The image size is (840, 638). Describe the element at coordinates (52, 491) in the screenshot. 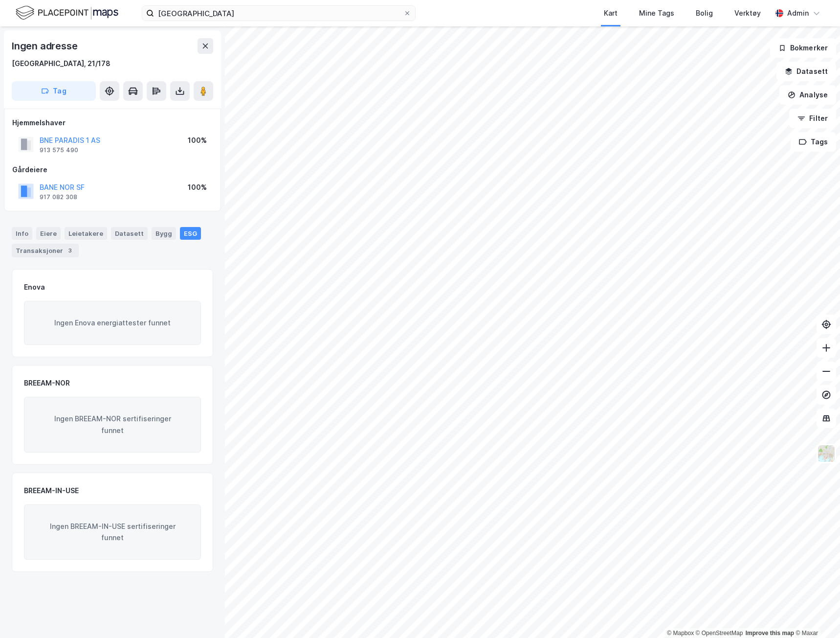

I see `div: BREEAM-IN-USE` at that location.